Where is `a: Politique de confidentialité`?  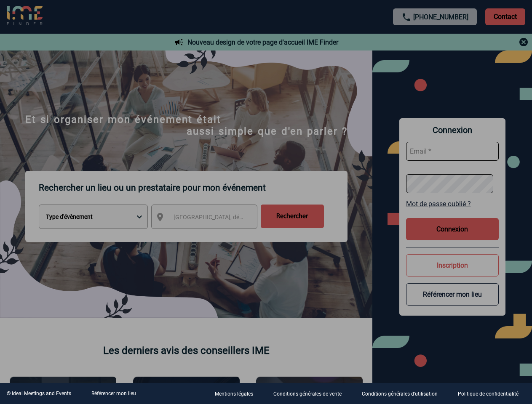 a: Politique de confidentialité is located at coordinates (491, 394).